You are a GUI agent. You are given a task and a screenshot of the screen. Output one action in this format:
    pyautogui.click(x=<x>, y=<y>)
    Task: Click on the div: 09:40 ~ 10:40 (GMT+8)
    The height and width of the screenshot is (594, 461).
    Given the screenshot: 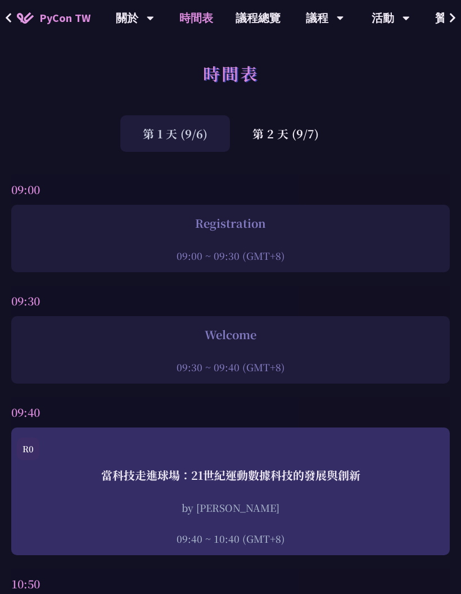 What is the action you would take?
    pyautogui.click(x=231, y=539)
    